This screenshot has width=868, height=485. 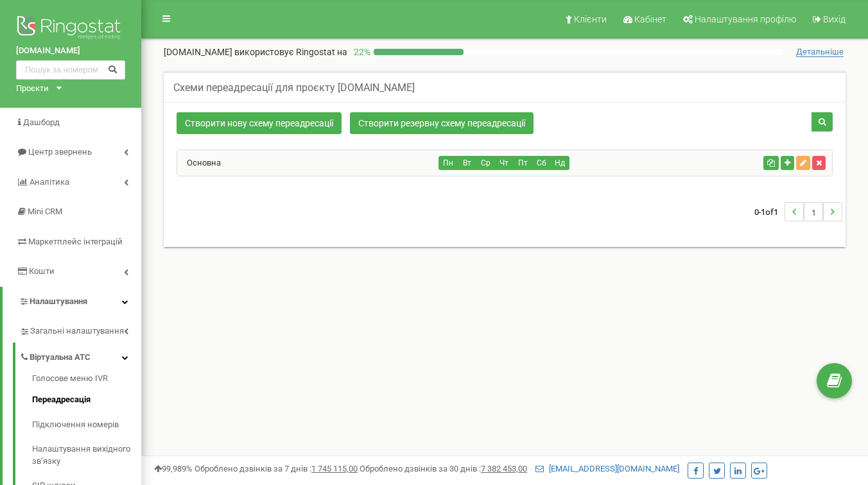 What do you see at coordinates (42, 122) in the screenshot?
I see `span: Дашборд` at bounding box center [42, 122].